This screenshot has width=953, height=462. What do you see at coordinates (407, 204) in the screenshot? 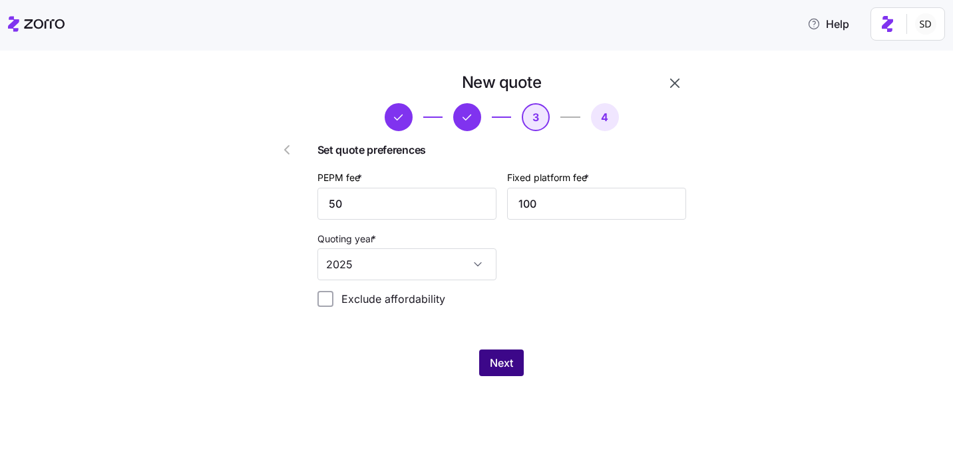
I see `input: PEPM $` at bounding box center [407, 204].